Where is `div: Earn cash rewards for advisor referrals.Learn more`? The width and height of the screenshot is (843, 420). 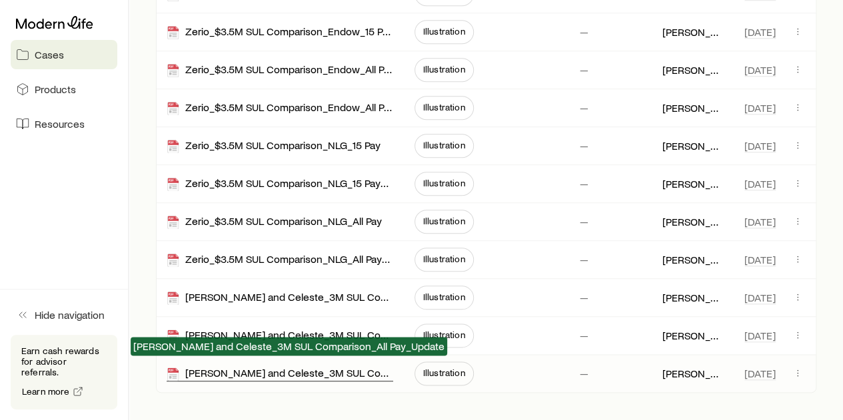
div: Earn cash rewards for advisor referrals.Learn more is located at coordinates (64, 372).